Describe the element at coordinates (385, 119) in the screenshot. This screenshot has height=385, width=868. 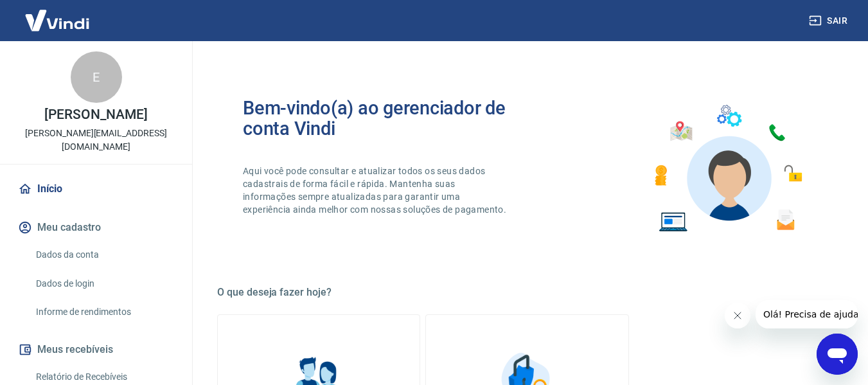
I see `h2: Bem-vindo(a) ao gerenciador de conta Vindi` at that location.